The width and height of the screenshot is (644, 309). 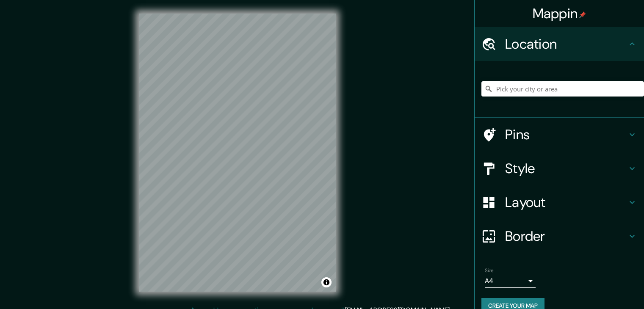 I want to click on canvas: Map, so click(x=237, y=152).